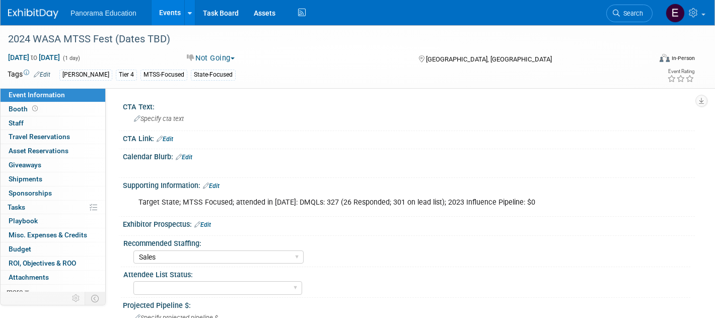 The width and height of the screenshot is (715, 318). Describe the element at coordinates (25, 165) in the screenshot. I see `span: Giveaways` at that location.